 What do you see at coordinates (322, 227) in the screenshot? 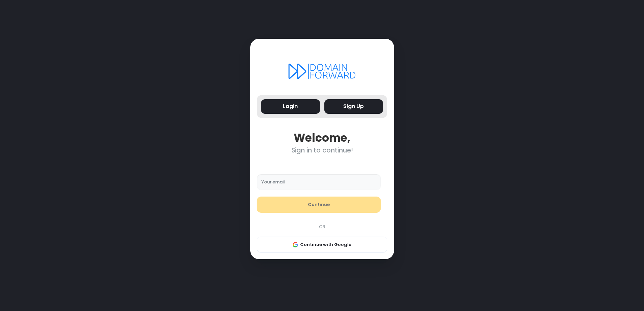
I see `div: OR` at bounding box center [322, 227].